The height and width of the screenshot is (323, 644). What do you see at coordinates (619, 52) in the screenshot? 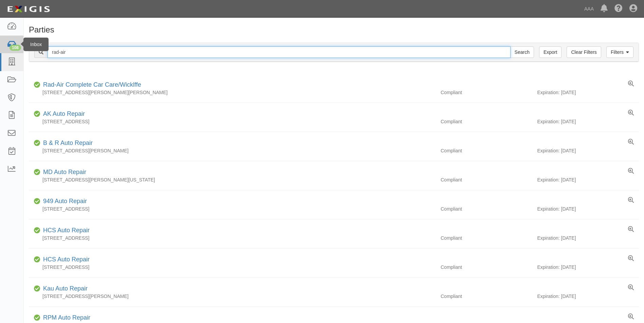
I see `a: Filters` at bounding box center [619, 52].